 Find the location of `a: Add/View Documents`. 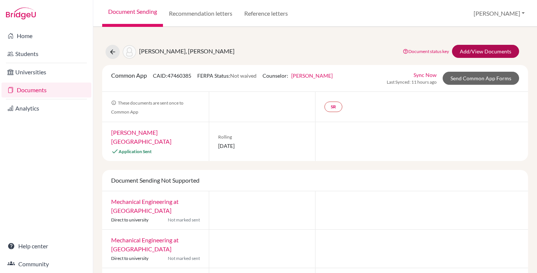

a: Add/View Documents is located at coordinates (486, 51).